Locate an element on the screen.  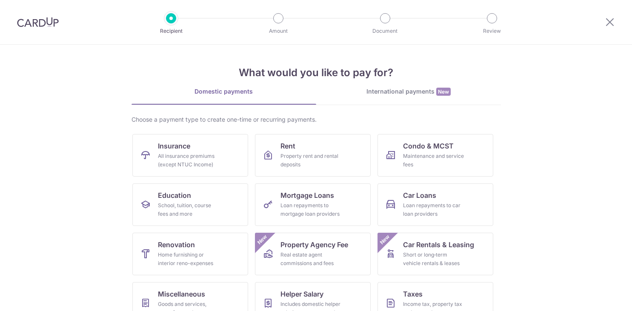
span: Property Agency Fee is located at coordinates (314, 245).